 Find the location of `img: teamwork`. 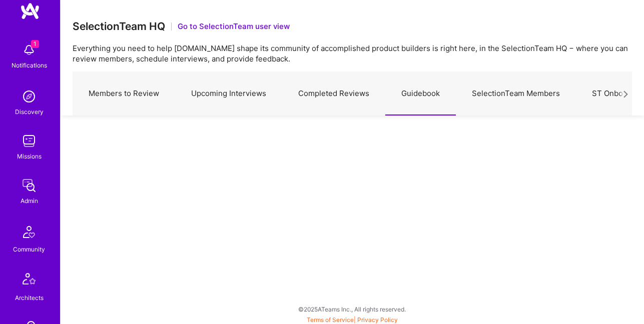

img: teamwork is located at coordinates (29, 141).